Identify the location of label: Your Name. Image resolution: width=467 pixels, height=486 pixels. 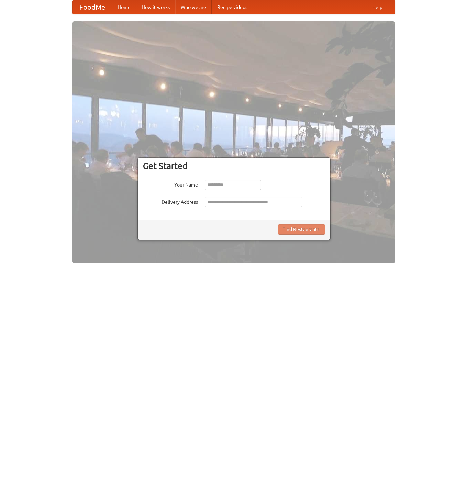
(171, 184).